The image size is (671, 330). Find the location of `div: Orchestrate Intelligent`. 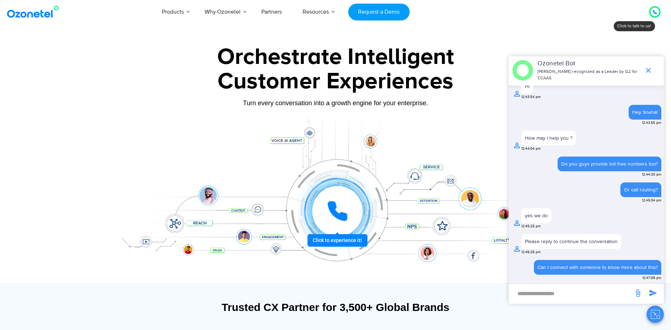

div: Orchestrate Intelligent is located at coordinates (336, 57).